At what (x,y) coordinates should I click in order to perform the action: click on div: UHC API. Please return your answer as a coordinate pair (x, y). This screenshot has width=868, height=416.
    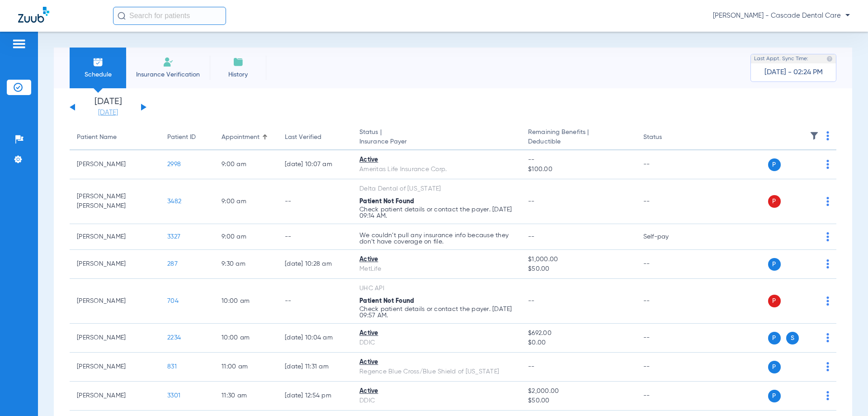
    Looking at the image, I should click on (436, 288).